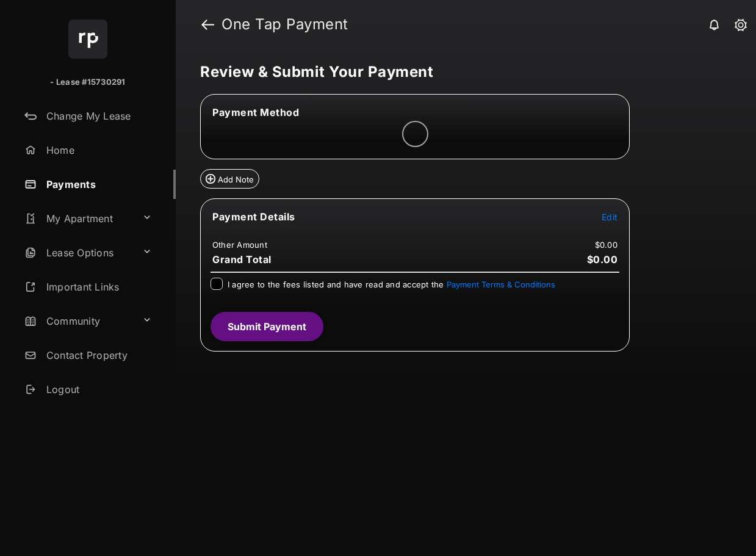 Image resolution: width=756 pixels, height=556 pixels. I want to click on strong: One Tap Payment, so click(285, 24).